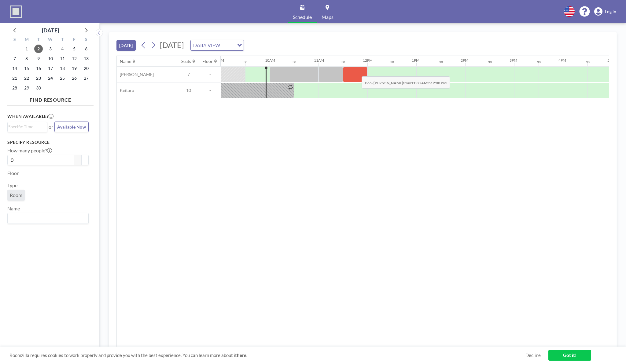 The image size is (626, 364). What do you see at coordinates (63, 58) in the screenshot?
I see `span: Thursday, September 11, 2025` at bounding box center [63, 58].